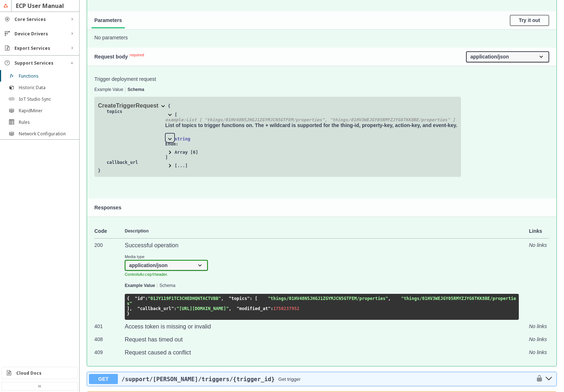 This screenshot has width=564, height=392. Describe the element at coordinates (322, 353) in the screenshot. I see `p: Request caused a conflict` at that location.